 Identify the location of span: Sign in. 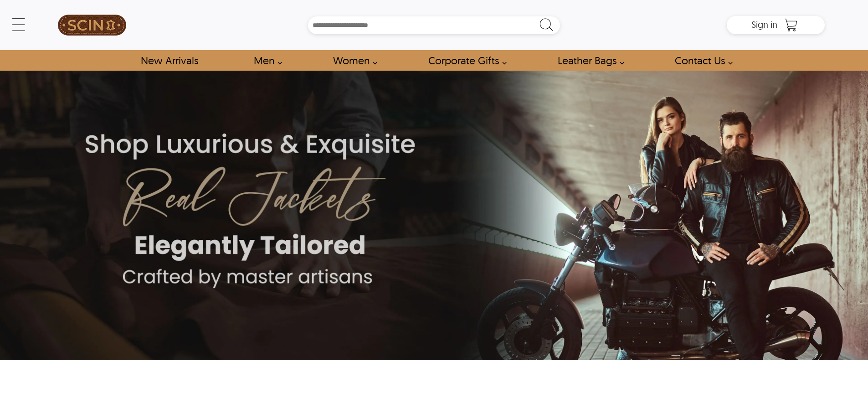
(764, 24).